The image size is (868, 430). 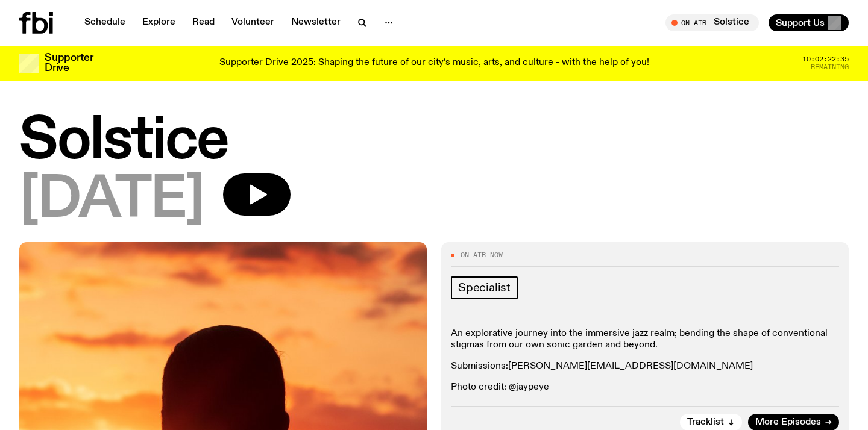 What do you see at coordinates (252, 23) in the screenshot?
I see `a: Volunteer` at bounding box center [252, 23].